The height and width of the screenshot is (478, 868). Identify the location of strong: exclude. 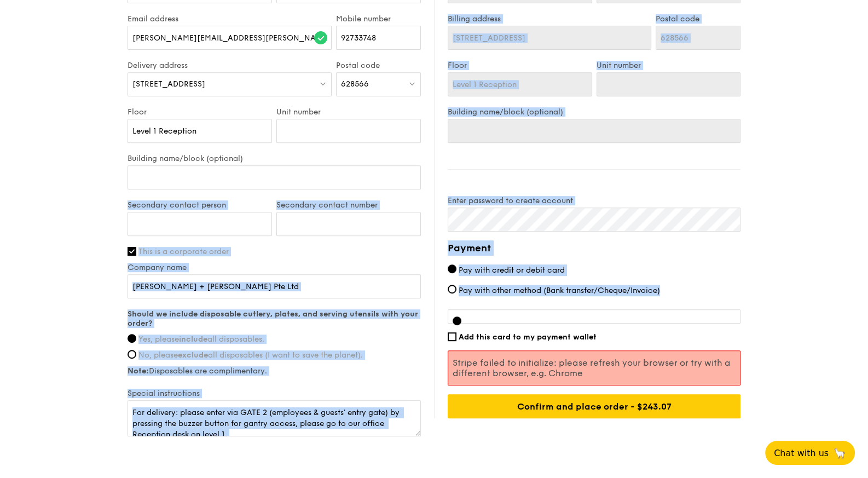
(193, 354).